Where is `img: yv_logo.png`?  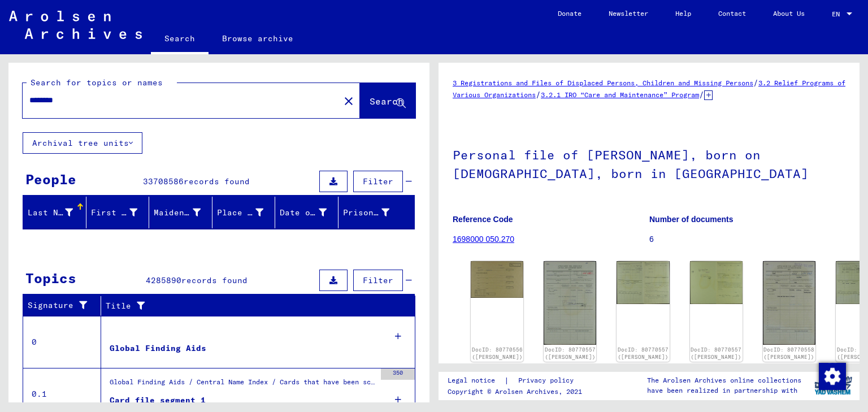 img: yv_logo.png is located at coordinates (833, 385).